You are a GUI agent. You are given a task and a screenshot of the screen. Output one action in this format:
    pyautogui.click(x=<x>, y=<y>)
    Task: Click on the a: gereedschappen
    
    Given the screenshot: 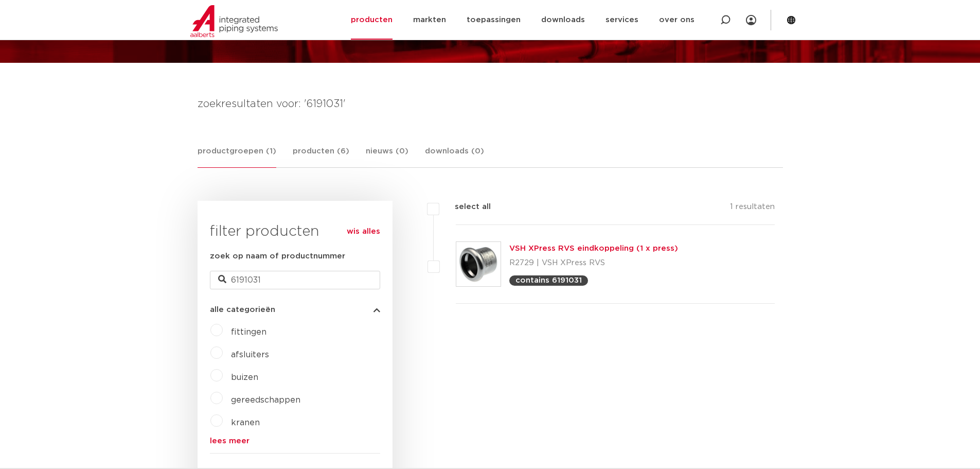 What is the action you would take?
    pyautogui.click(x=265, y=400)
    